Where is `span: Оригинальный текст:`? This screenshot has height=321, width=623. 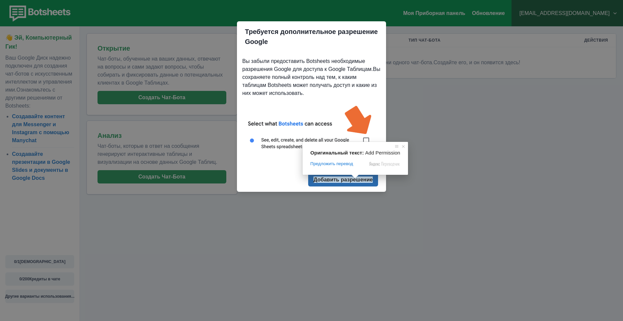
span: Оригинальный текст: is located at coordinates (337, 152).